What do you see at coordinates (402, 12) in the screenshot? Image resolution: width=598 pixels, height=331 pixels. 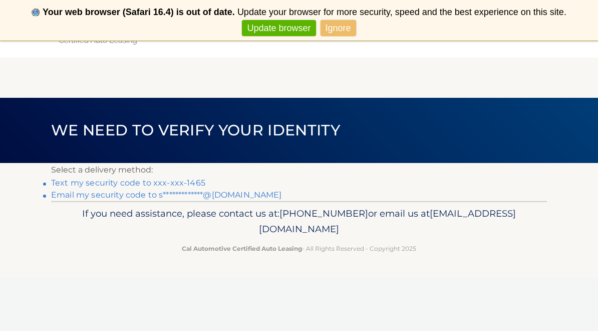 I see `span: Update your browser for more security, speed and the best experience on this site.` at bounding box center [402, 12].